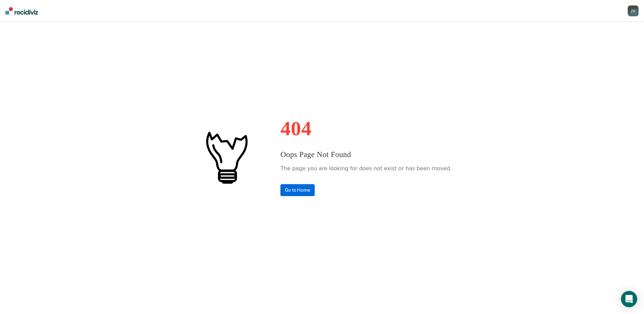 This screenshot has height=314, width=644. I want to click on div: Open Intercom Messenger, so click(629, 299).